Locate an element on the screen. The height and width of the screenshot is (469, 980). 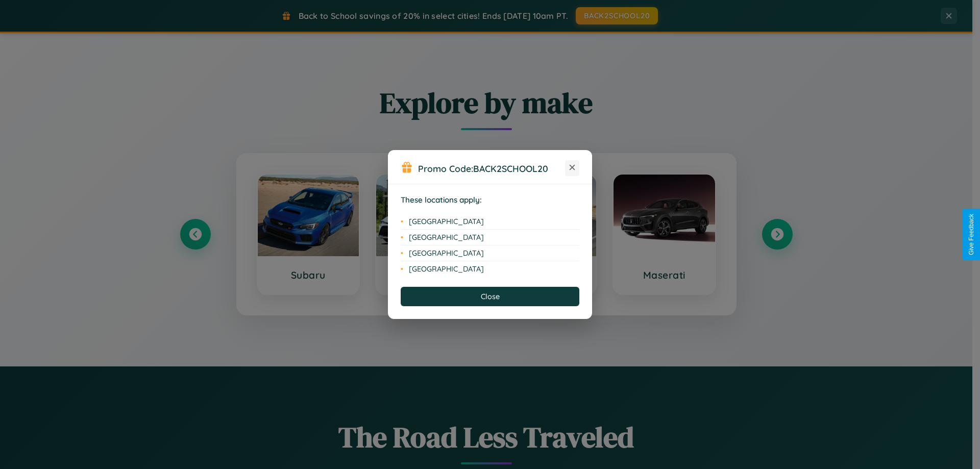
h3: Promo Code: is located at coordinates (492, 169).